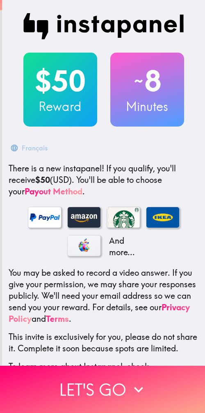  Describe the element at coordinates (103, 296) in the screenshot. I see `p: You may be asked to record a video answer. If you give your permission, we may share your respons...` at that location.